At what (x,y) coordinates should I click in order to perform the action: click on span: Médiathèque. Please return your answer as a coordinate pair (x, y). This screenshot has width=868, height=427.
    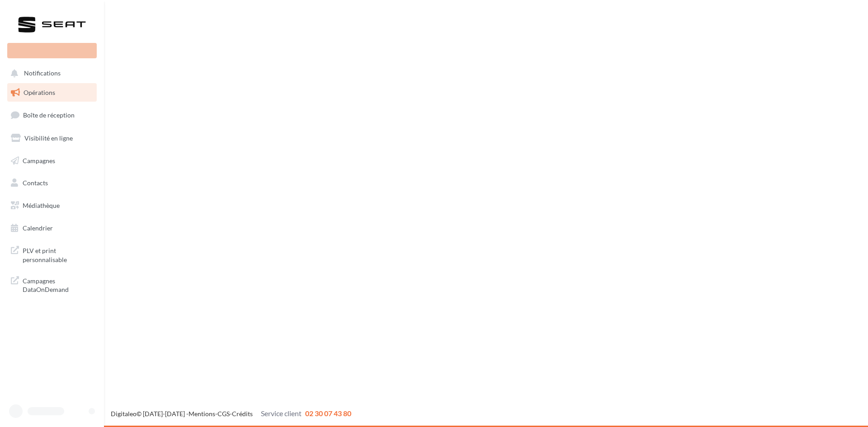
    Looking at the image, I should click on (41, 205).